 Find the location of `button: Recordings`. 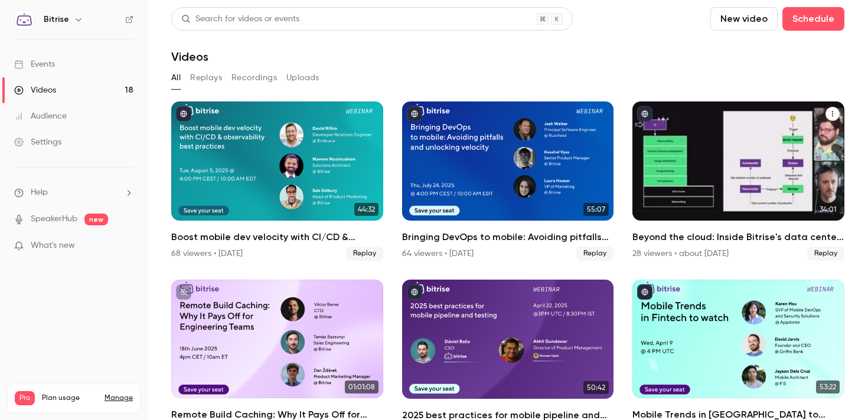

button: Recordings is located at coordinates (254, 78).